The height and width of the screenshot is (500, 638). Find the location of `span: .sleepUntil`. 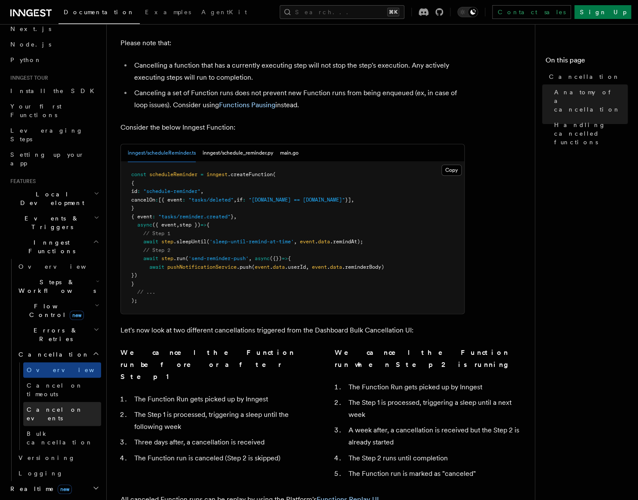

span: .sleepUntil is located at coordinates (190, 241).